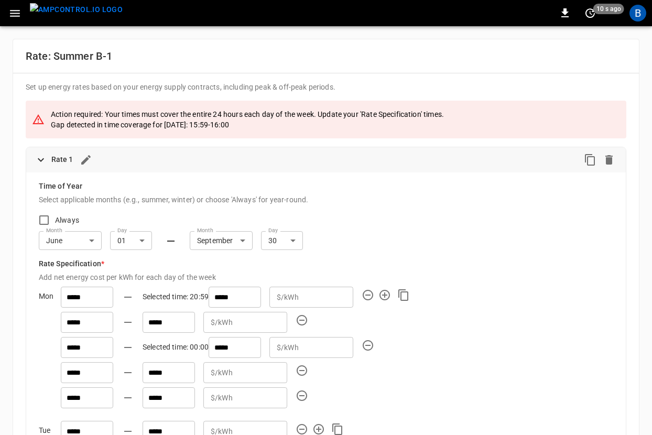 Image resolution: width=652 pixels, height=435 pixels. What do you see at coordinates (67, 220) in the screenshot?
I see `span: Always` at bounding box center [67, 220].